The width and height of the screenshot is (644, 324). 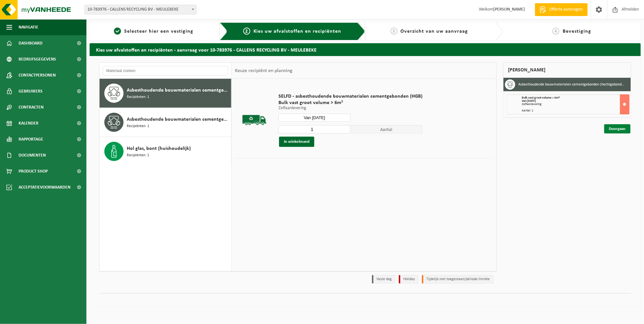 What do you see at coordinates (159, 31) in the screenshot?
I see `span: Selecteer hier een vestiging` at bounding box center [159, 31].